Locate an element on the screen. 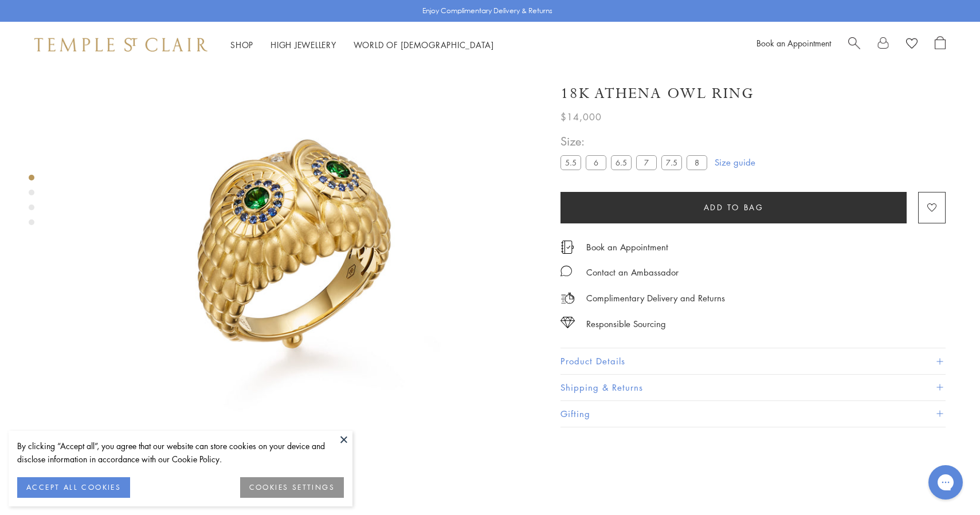  button: Gorgias live chat is located at coordinates (23, 21).